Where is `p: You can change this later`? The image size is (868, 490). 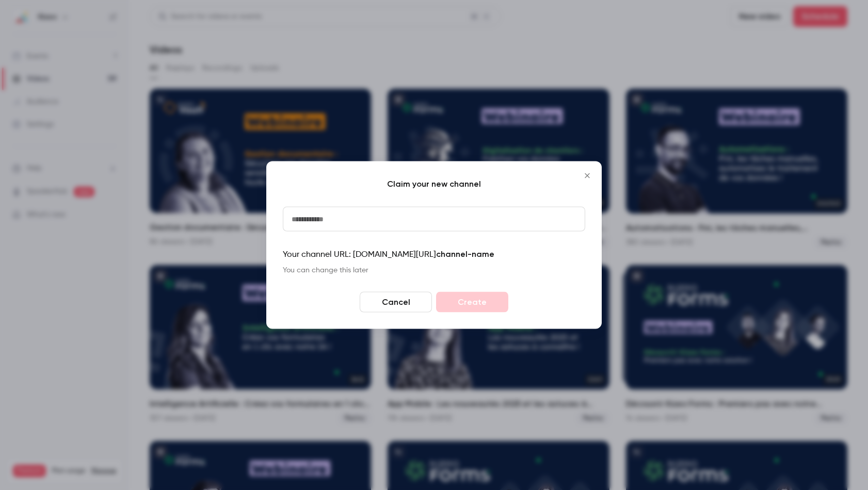 p: You can change this later is located at coordinates (434, 270).